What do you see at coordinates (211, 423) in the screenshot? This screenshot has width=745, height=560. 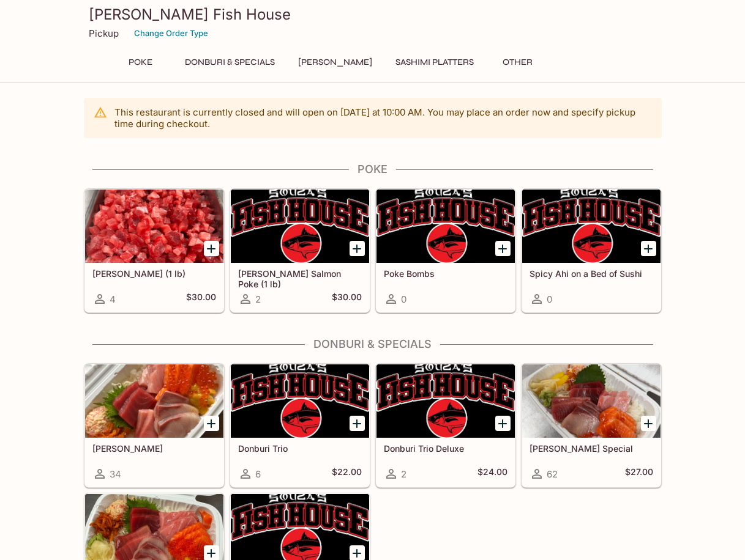 I see `button: Add Sashimi Donburis` at bounding box center [211, 423].